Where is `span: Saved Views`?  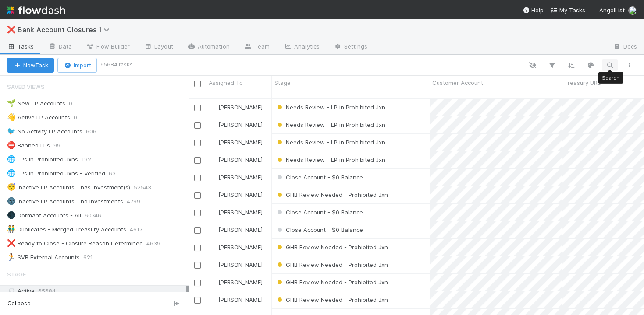 span: Saved Views is located at coordinates (26, 87).